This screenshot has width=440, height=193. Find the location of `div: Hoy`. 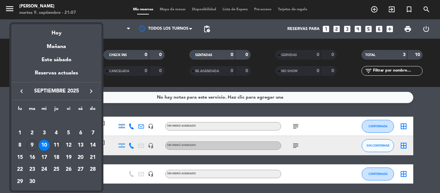

div: Hoy is located at coordinates (56, 31).